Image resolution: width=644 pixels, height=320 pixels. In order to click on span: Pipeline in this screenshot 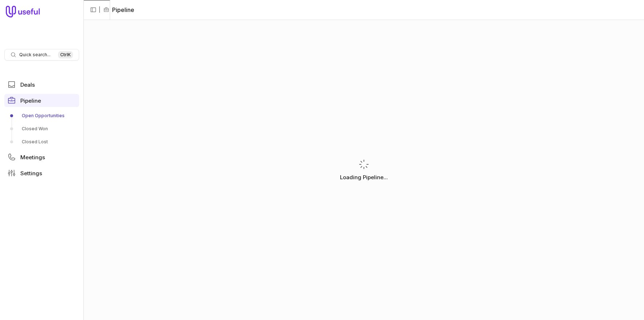, I will do `click(30, 100)`.